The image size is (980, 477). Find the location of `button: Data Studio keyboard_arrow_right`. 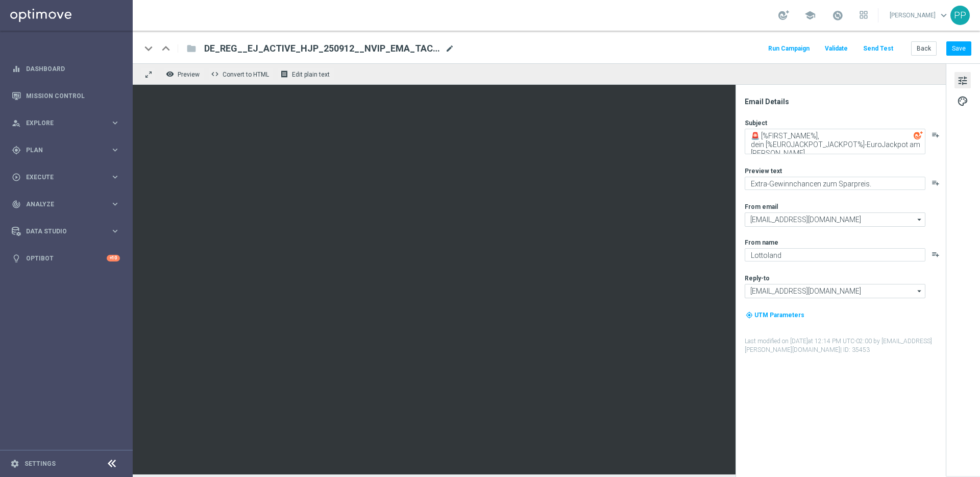

button: Data Studio keyboard_arrow_right is located at coordinates (66, 231).